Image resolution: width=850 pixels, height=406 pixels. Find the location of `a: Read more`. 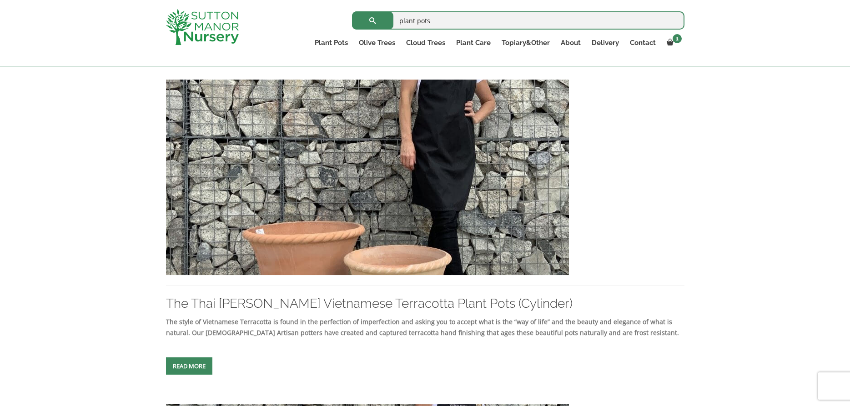

a: Read more is located at coordinates (189, 366).